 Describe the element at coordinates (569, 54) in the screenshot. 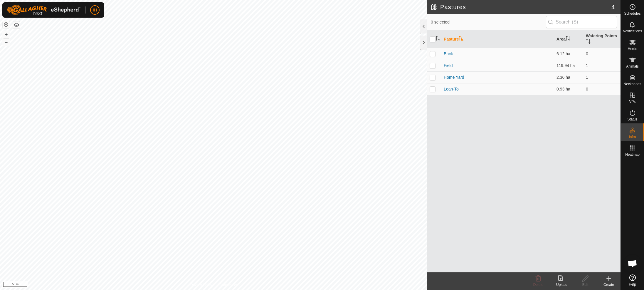

I see `td: 6.12 ha` at that location.